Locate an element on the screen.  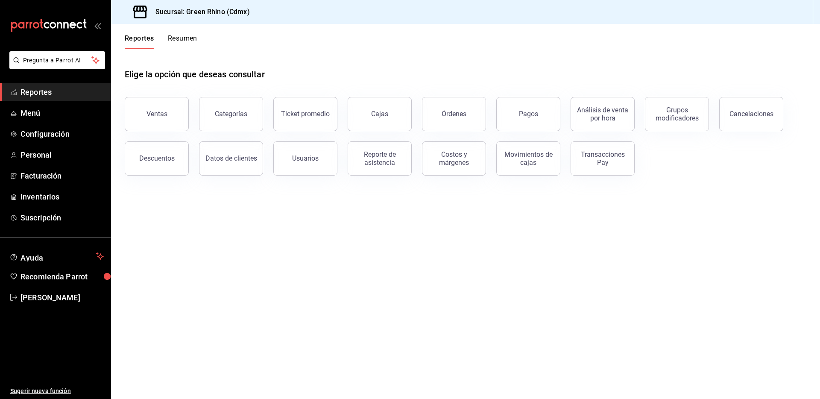
button: open_drawer_menu is located at coordinates (97, 26).